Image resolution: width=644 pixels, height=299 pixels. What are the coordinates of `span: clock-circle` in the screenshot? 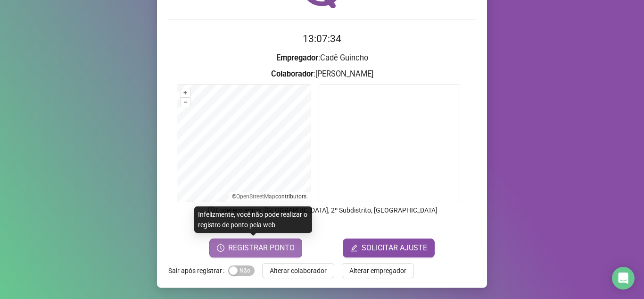 It's located at (221, 248).